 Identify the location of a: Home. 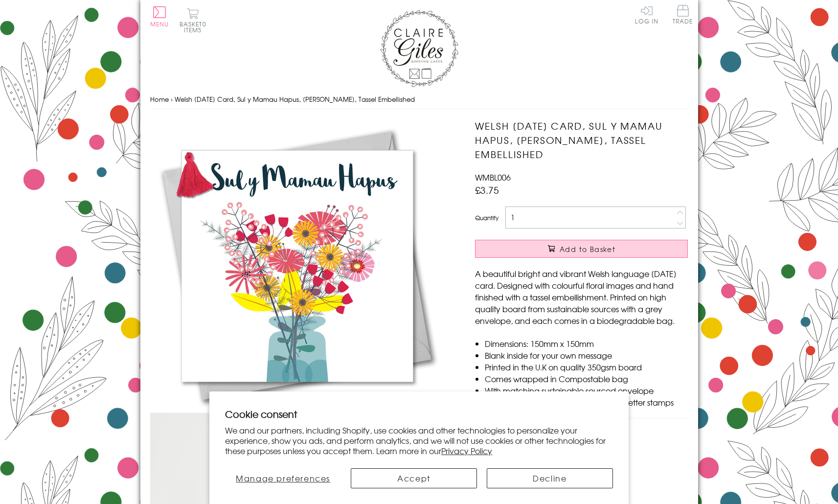
(160, 99).